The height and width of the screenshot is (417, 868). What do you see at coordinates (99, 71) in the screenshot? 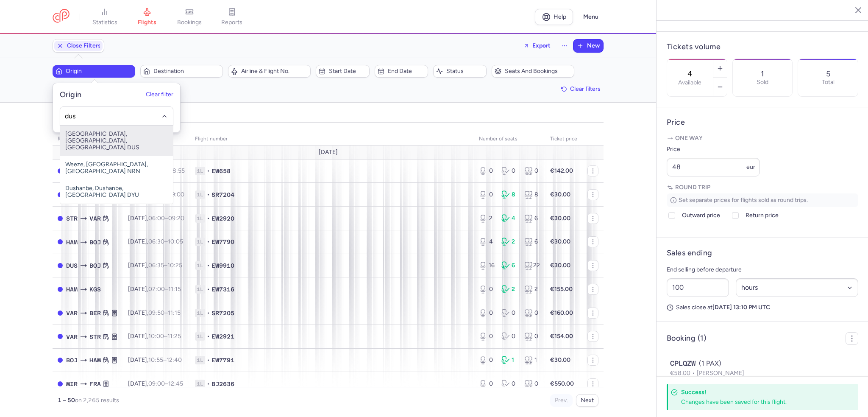
I see `span: Origin` at bounding box center [99, 71].